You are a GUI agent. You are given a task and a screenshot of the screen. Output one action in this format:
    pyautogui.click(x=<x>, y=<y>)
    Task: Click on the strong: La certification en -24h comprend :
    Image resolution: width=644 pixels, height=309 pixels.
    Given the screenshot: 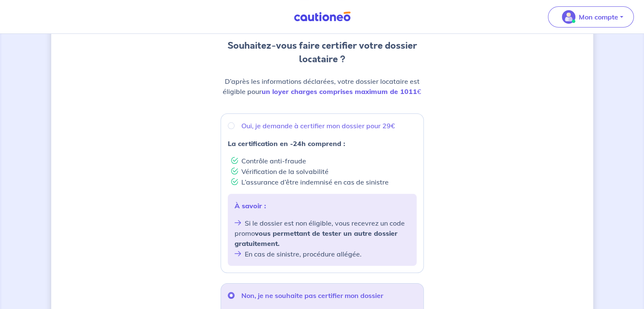 What is the action you would take?
    pyautogui.click(x=286, y=143)
    